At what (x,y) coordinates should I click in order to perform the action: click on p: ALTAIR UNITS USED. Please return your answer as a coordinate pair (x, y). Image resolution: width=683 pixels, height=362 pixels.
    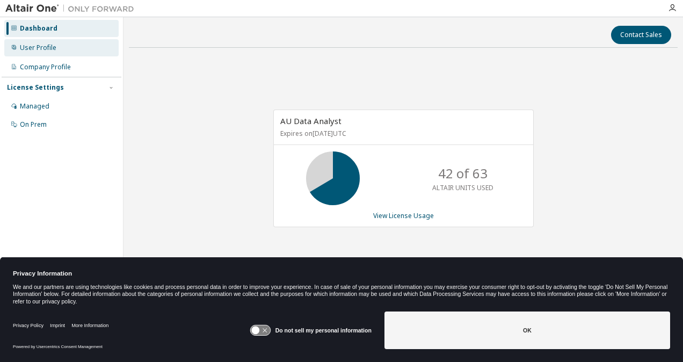
    Looking at the image, I should click on (463, 187).